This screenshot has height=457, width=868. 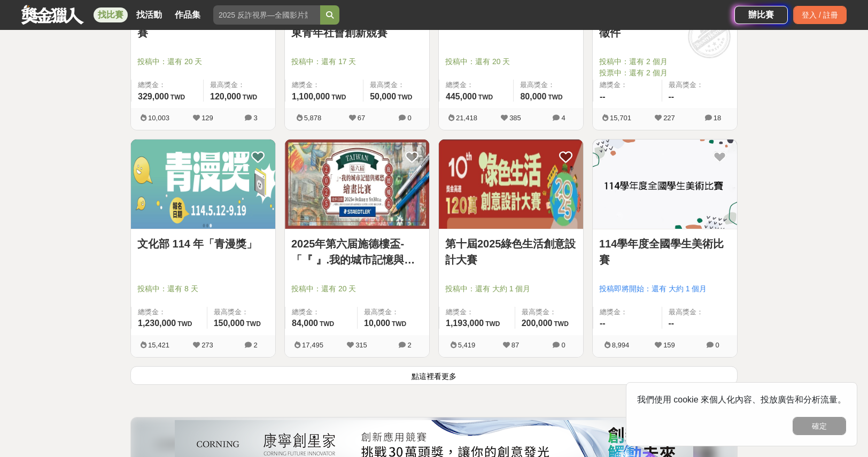 I want to click on span: 21,418, so click(x=466, y=117).